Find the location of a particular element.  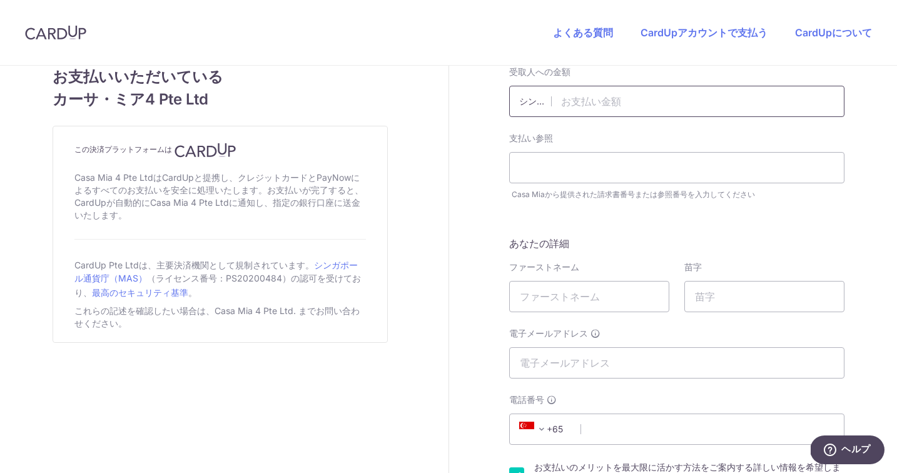

input: 電子メールアドレス is located at coordinates (677, 363).